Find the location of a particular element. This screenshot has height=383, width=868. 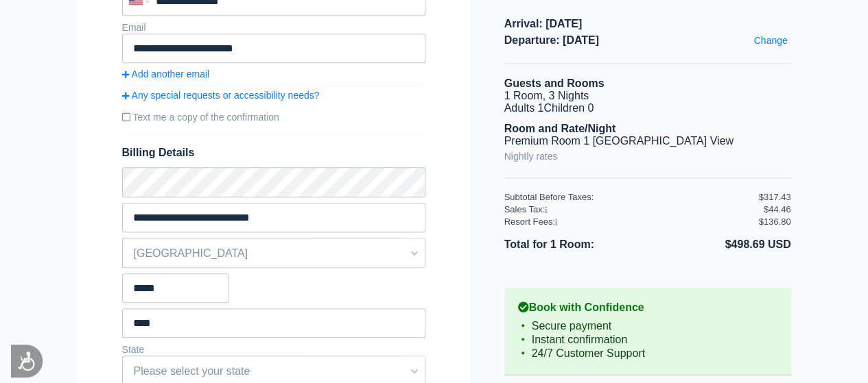

b: Room and Rate/Night is located at coordinates (560, 128).